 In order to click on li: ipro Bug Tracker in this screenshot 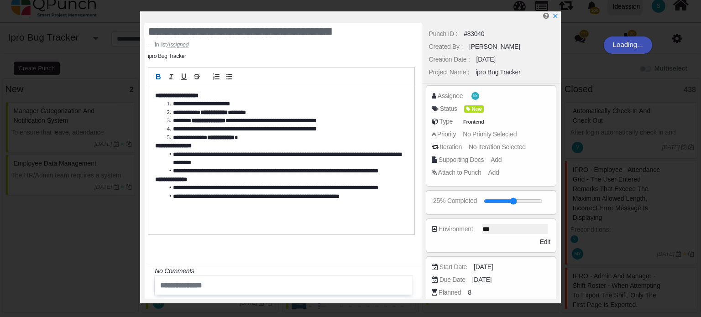, I will do `click(167, 56)`.